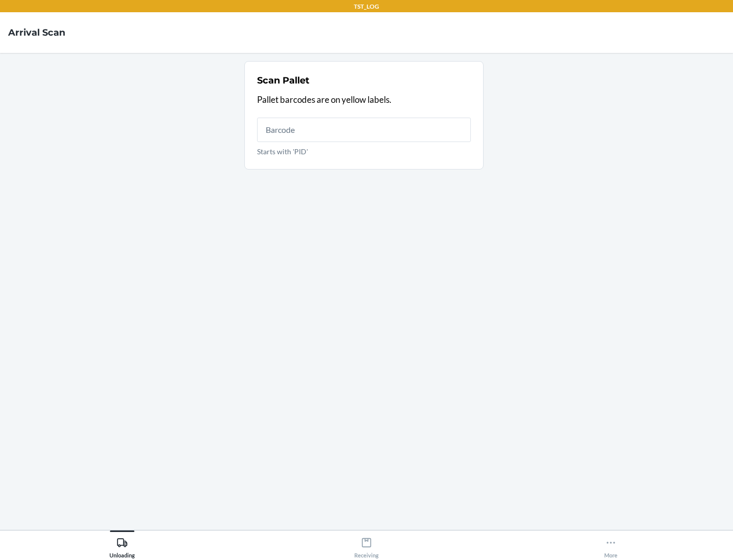  Describe the element at coordinates (366, 6) in the screenshot. I see `p: TST_LOG` at that location.